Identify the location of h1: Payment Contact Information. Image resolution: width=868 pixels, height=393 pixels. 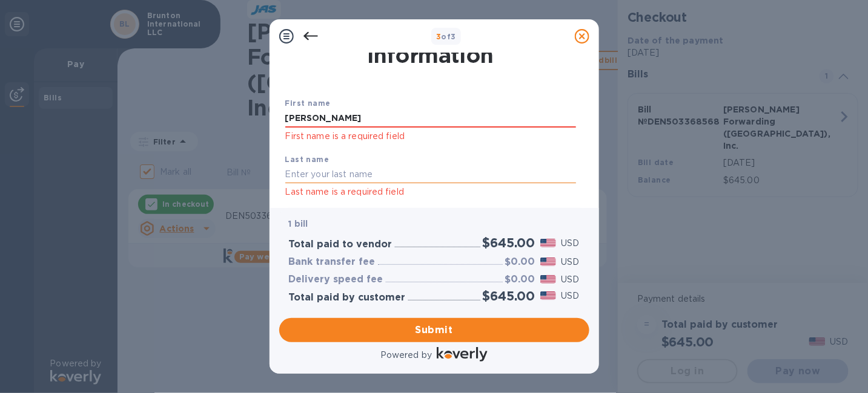
(431, 42).